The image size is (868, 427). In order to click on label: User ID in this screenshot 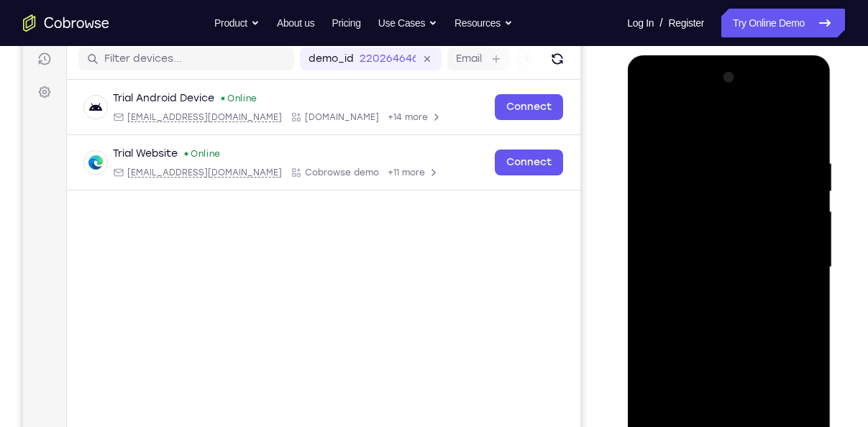, I will do `click(520, 54)`.